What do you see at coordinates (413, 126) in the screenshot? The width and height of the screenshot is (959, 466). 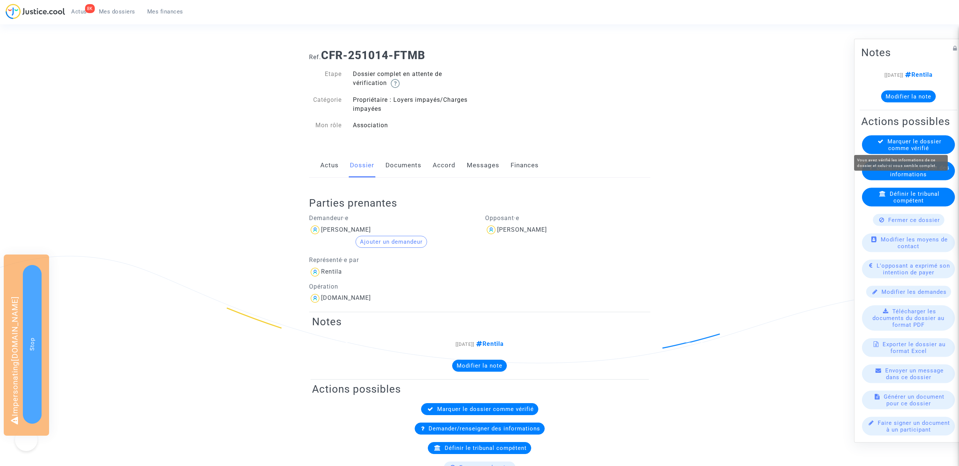 I see `div: Association` at bounding box center [413, 126].